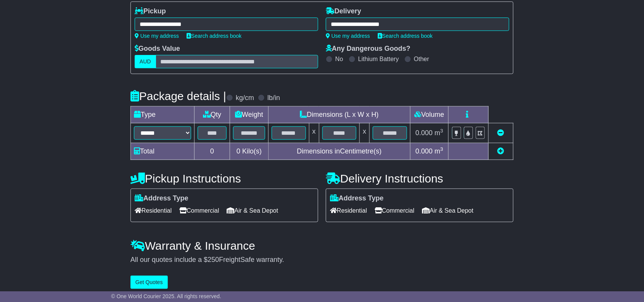 The width and height of the screenshot is (644, 302). Describe the element at coordinates (420, 178) in the screenshot. I see `h4: Delivery Instructions` at that location.